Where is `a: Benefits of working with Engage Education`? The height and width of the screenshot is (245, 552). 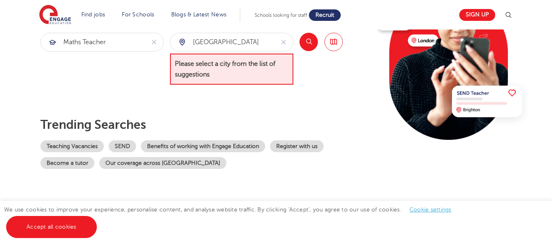 a: Benefits of working with Engage Education is located at coordinates (203, 146).